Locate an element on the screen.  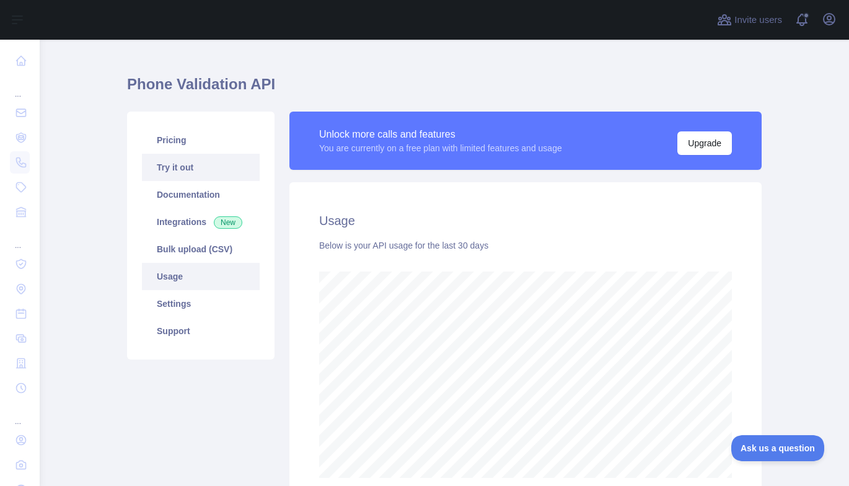
button: Invite users is located at coordinates (750, 20).